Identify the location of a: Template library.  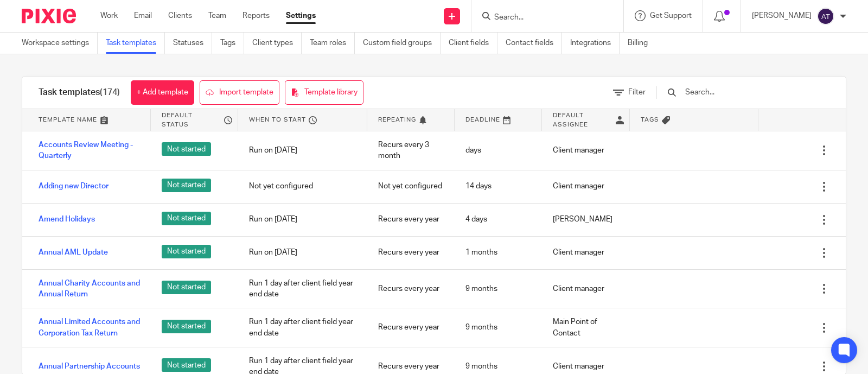
(324, 92).